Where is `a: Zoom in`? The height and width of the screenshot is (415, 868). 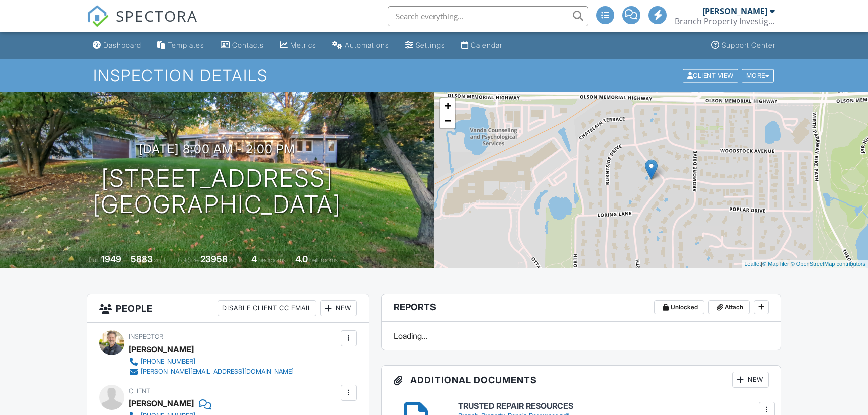 a: Zoom in is located at coordinates (448, 106).